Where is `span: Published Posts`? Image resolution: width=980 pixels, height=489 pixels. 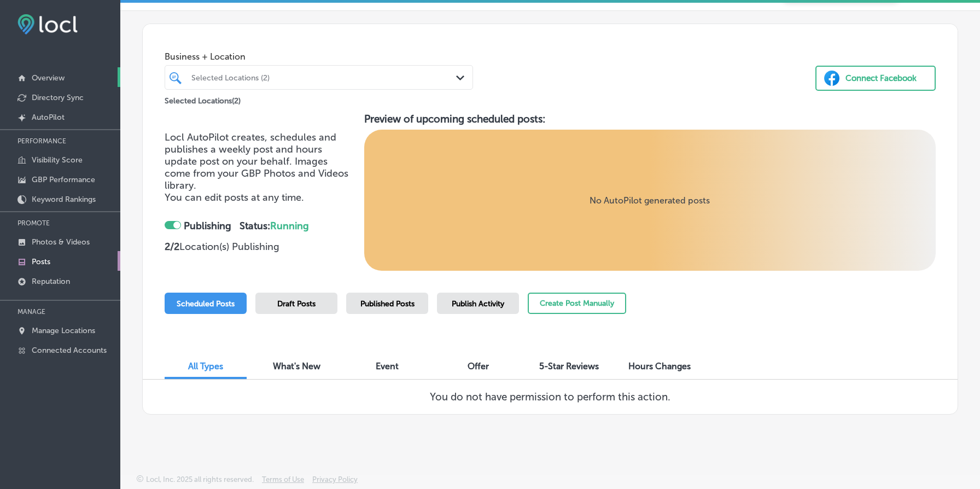 span: Published Posts is located at coordinates (387, 304).